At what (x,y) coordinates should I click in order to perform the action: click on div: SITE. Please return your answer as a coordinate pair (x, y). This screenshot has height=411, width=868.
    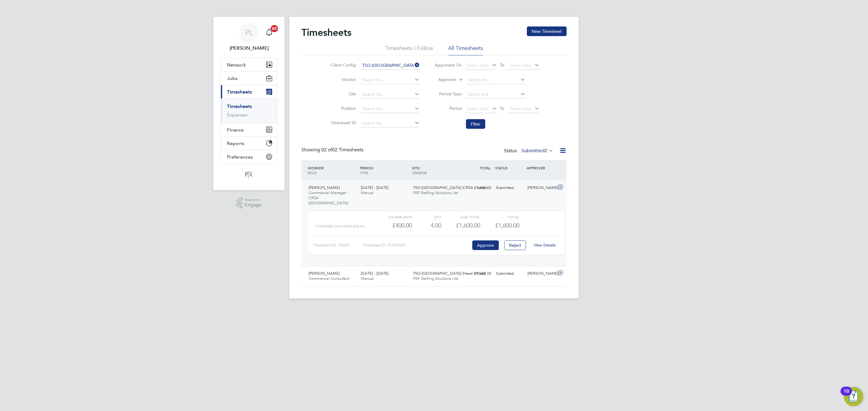
    Looking at the image, I should click on (437, 170).